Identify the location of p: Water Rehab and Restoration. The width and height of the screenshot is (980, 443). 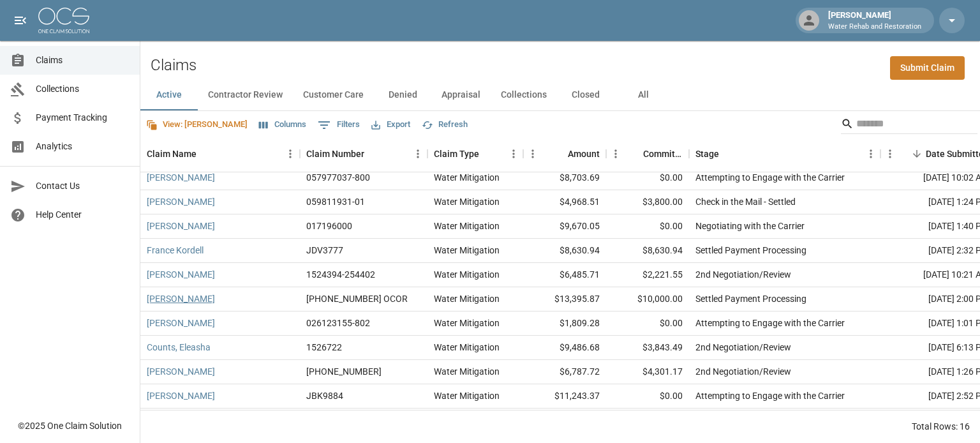
(874, 27).